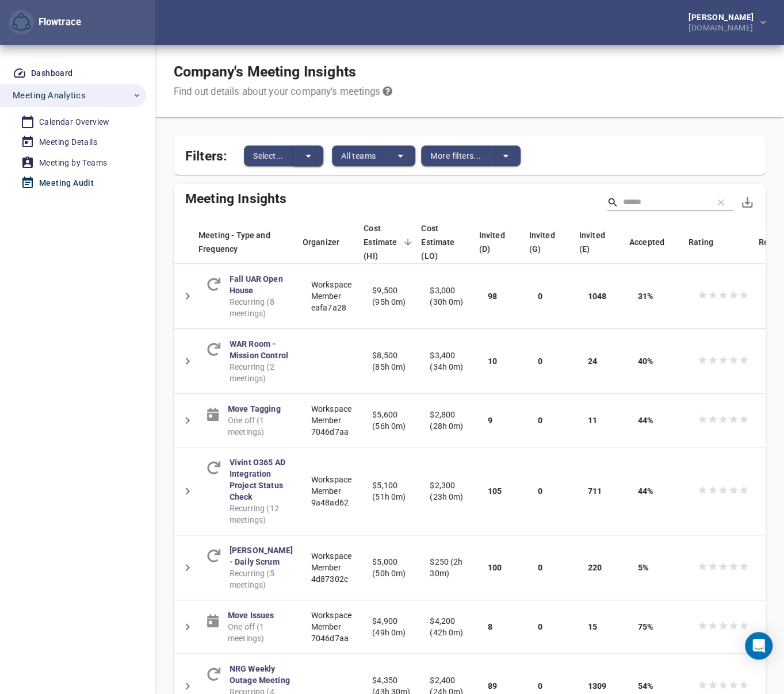  What do you see at coordinates (449, 361) in the screenshot?
I see `td: $3,400 (34h 0m)` at bounding box center [449, 361].